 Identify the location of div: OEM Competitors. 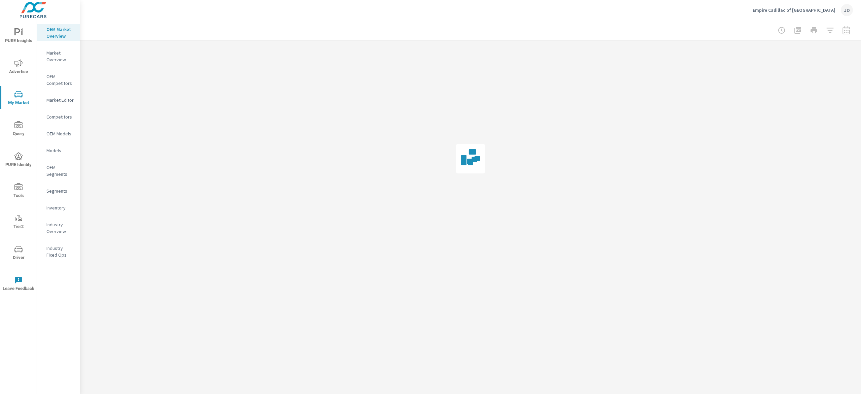
(58, 80).